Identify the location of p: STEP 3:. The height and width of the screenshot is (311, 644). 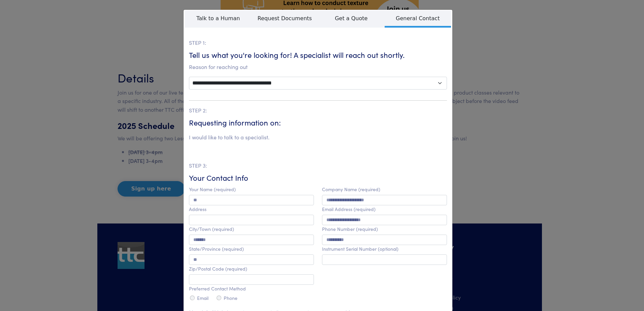
(318, 166).